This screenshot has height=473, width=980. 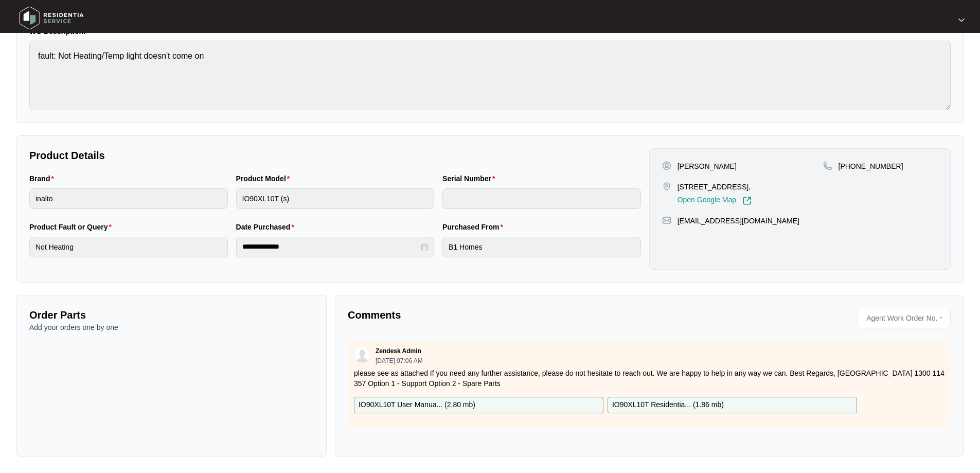 I want to click on p: Comments, so click(x=495, y=315).